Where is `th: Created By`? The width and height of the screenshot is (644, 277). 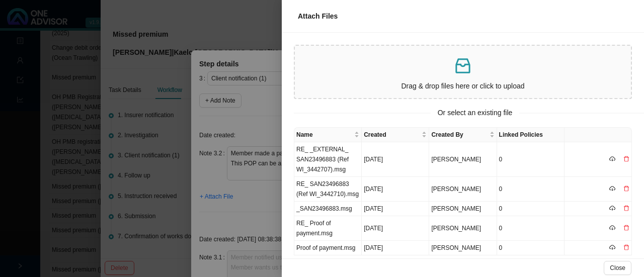
th: Created By is located at coordinates (463, 134).